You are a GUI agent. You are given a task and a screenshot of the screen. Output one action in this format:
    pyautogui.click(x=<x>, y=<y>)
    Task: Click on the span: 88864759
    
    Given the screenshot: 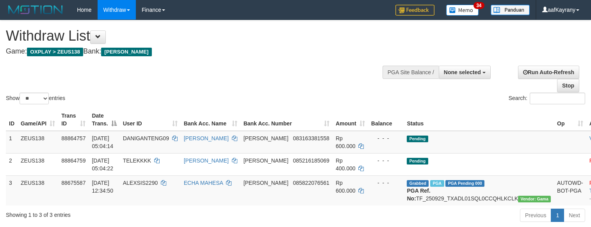 What is the action you would take?
    pyautogui.click(x=73, y=160)
    